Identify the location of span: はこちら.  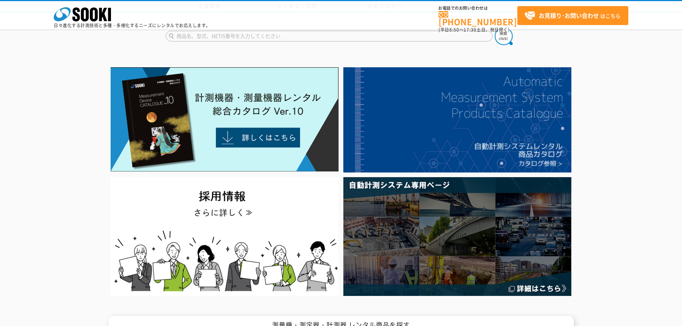
(572, 16).